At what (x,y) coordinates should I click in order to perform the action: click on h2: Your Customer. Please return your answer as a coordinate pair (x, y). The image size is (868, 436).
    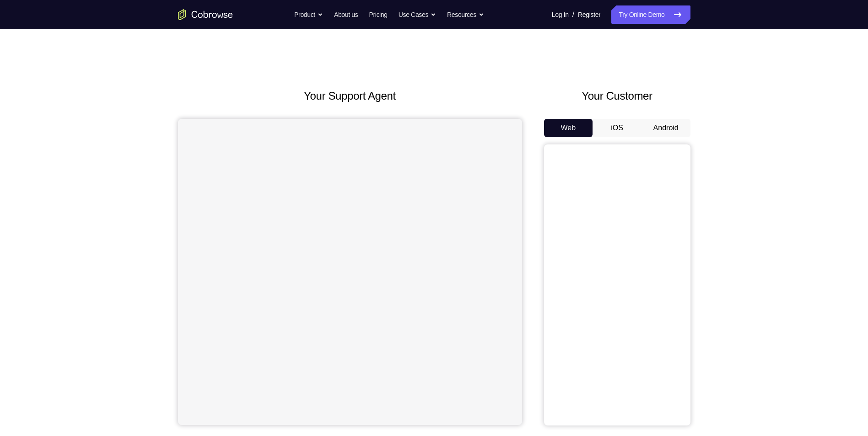
    Looking at the image, I should click on (618, 96).